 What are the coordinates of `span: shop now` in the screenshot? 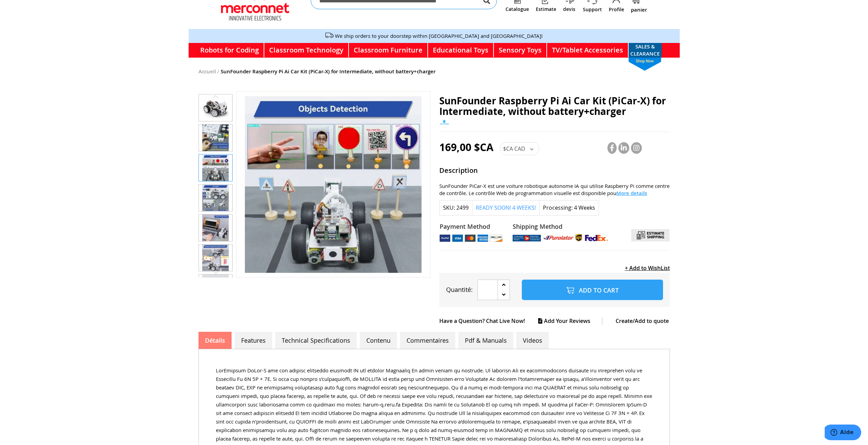 It's located at (645, 64).